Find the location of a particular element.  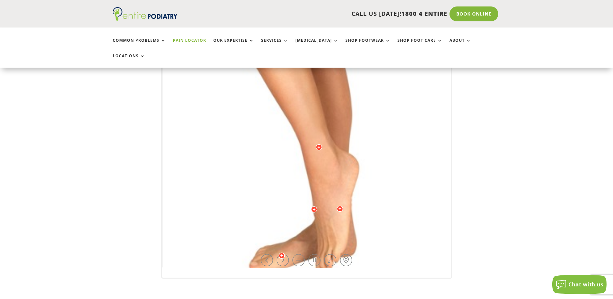

a: Play / Stop is located at coordinates (315, 260).